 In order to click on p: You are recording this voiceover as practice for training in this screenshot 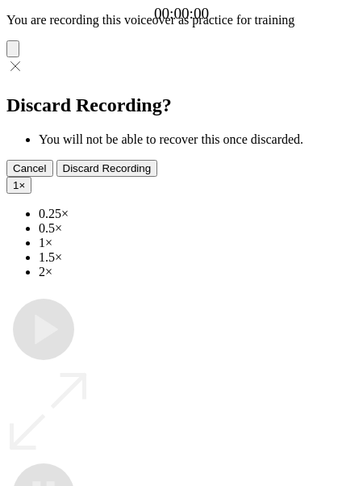, I will do `click(182, 20)`.